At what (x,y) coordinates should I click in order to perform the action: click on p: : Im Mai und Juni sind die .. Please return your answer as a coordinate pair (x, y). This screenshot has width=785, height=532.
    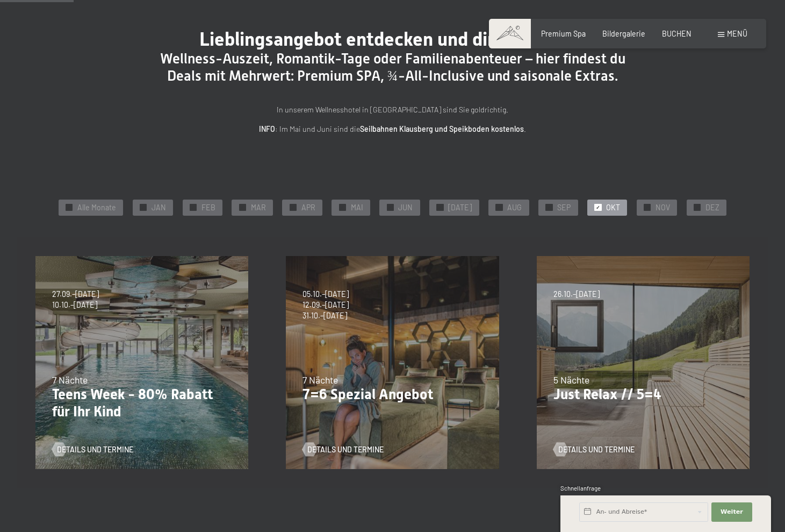
    Looking at the image, I should click on (393, 129).